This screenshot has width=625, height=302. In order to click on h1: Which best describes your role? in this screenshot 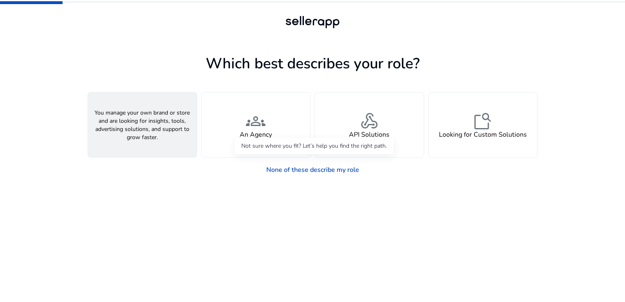, I will do `click(312, 63)`.